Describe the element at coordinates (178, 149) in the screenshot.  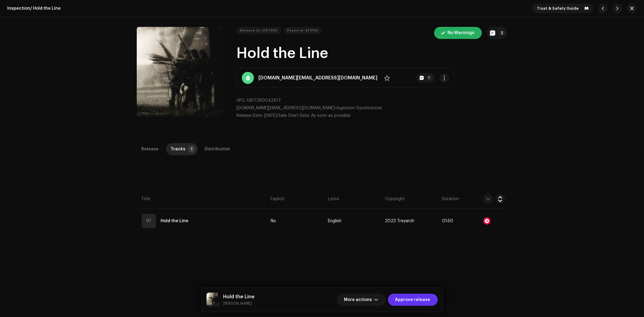
I see `div: Tracks` at that location.